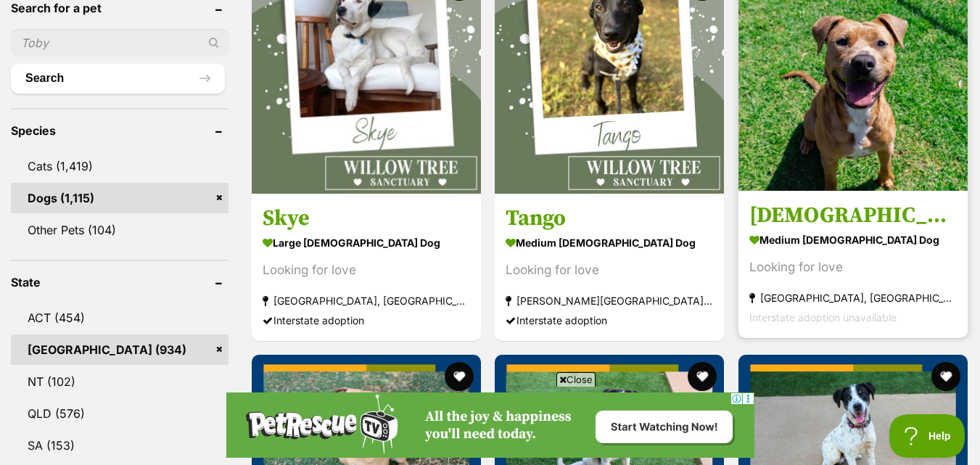 The width and height of the screenshot is (980, 465). What do you see at coordinates (119, 8) in the screenshot?
I see `header: Search for a pet` at bounding box center [119, 8].